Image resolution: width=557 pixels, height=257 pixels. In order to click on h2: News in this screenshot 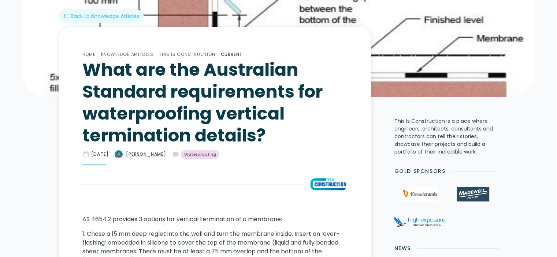, I will do `click(402, 249)`.